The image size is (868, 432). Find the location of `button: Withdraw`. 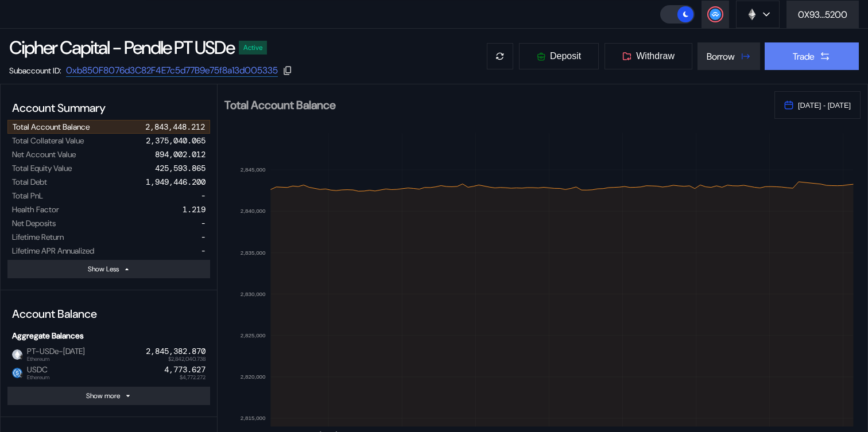

button: Withdraw is located at coordinates (648, 56).